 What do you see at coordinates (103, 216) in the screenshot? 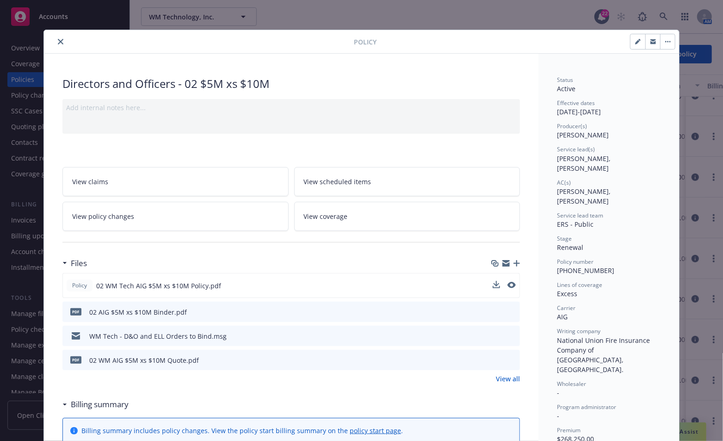
I see `span: View policy changes` at bounding box center [103, 216].